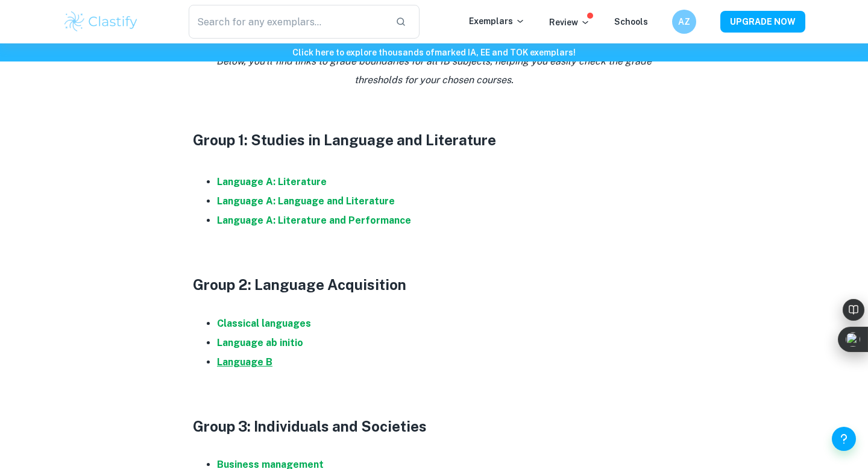 The width and height of the screenshot is (868, 469). What do you see at coordinates (844, 439) in the screenshot?
I see `button: Help and Feedback` at bounding box center [844, 439].